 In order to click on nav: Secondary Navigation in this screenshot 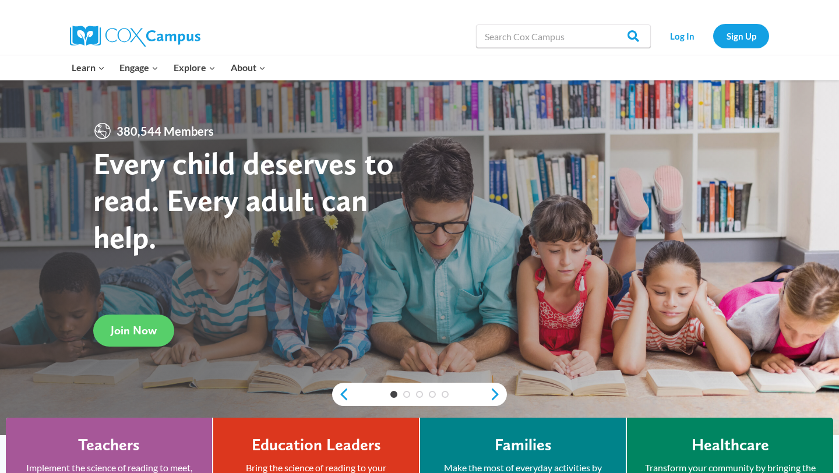, I will do `click(713, 36)`.